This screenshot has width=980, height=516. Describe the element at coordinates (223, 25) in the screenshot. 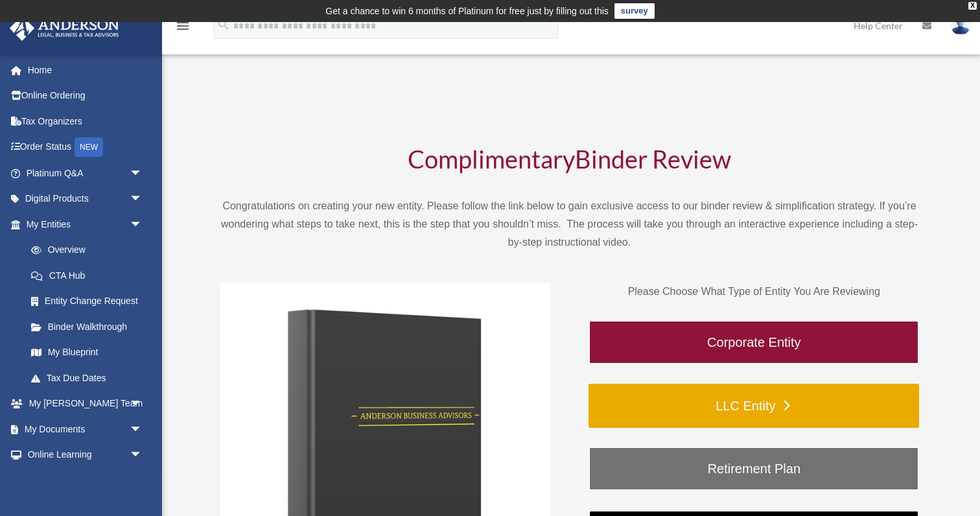

I see `i: search` at that location.